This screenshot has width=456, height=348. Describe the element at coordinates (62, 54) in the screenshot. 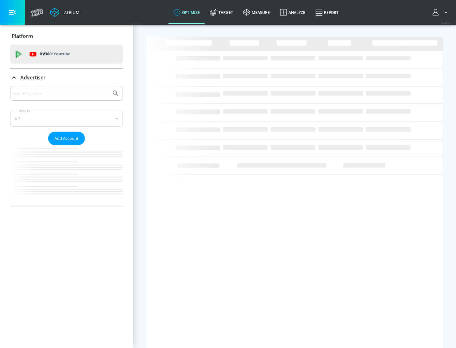

I see `p: Youtube` at that location.